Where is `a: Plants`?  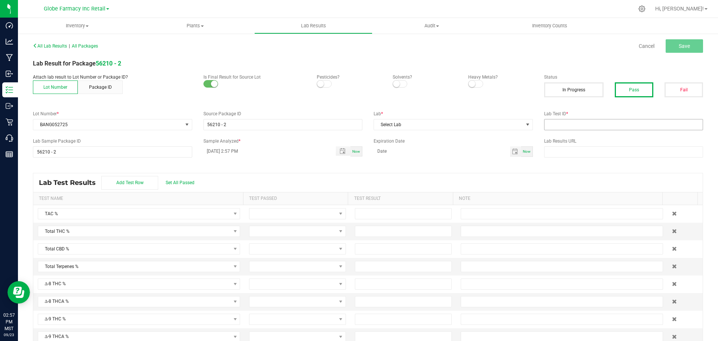
a: Plants is located at coordinates (195, 26).